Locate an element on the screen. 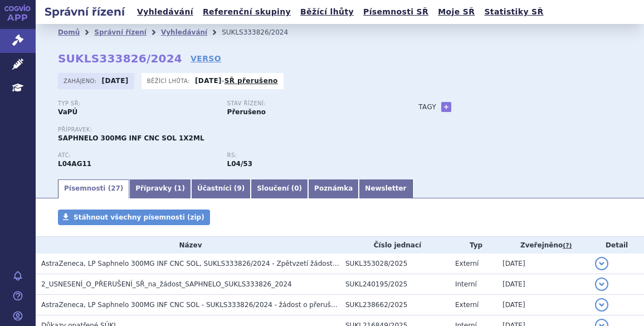 The height and width of the screenshot is (326, 644). td: SUKL240195/2025 is located at coordinates (394, 284).